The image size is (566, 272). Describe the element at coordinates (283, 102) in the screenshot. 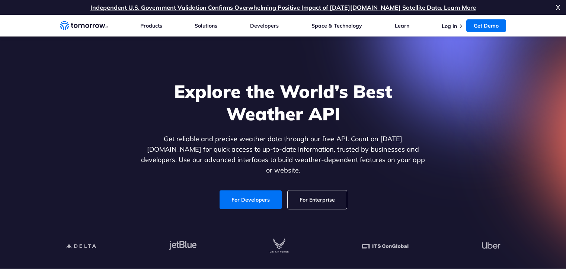

I see `h1: Explore the World’s Best Weather API` at that location.